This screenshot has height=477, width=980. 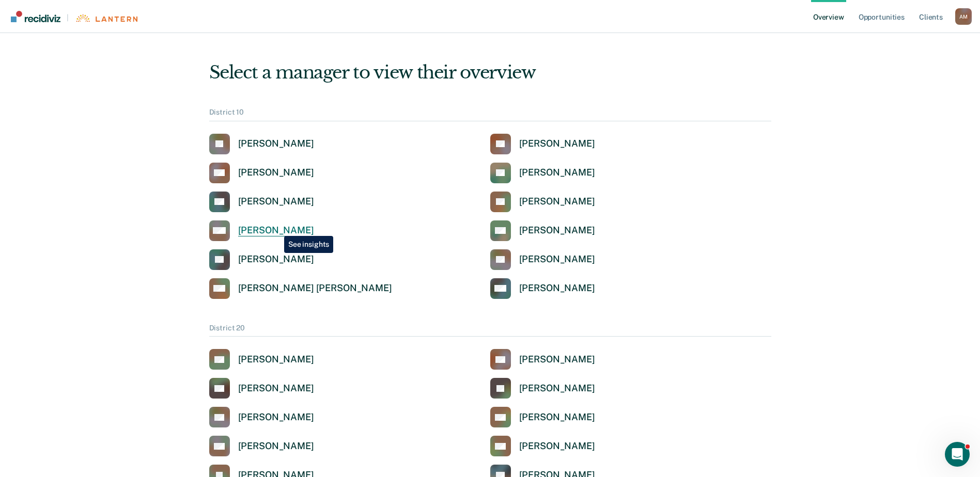 I want to click on div: District 20, so click(x=491, y=330).